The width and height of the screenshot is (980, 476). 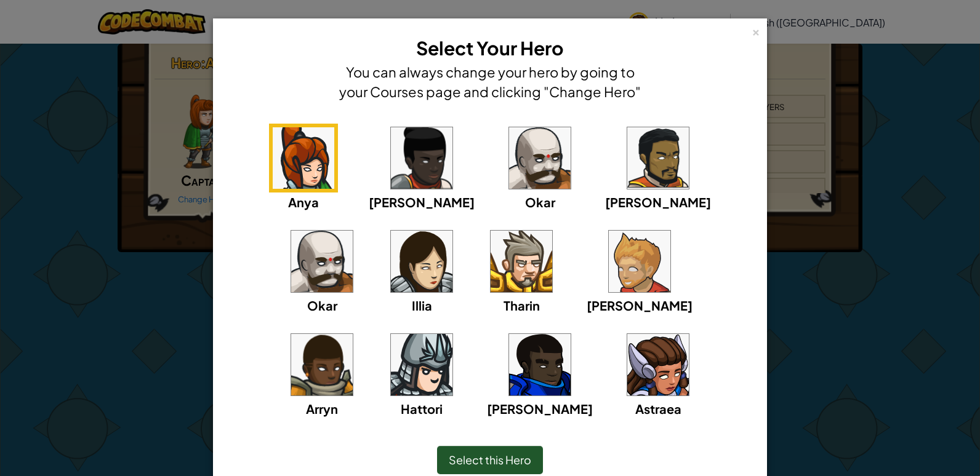 I want to click on h4: You can always change your hero by going to your Courses page and clicking "Change Hero", so click(x=490, y=82).